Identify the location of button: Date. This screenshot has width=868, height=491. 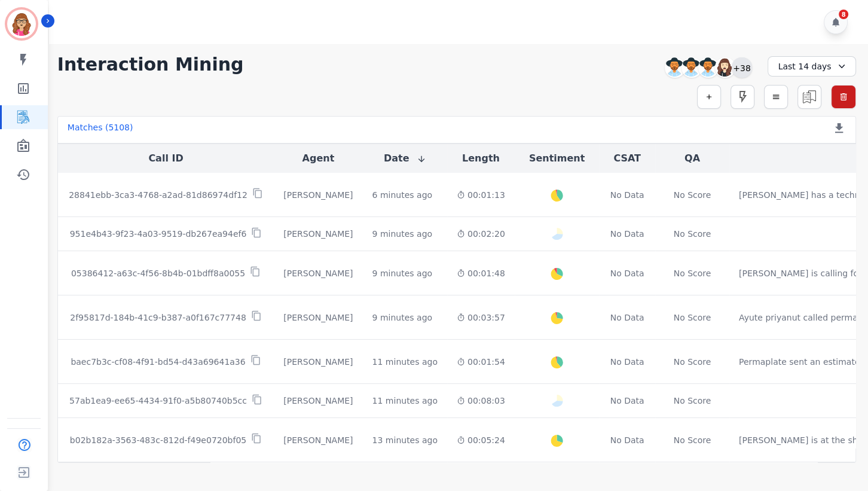
(405, 159).